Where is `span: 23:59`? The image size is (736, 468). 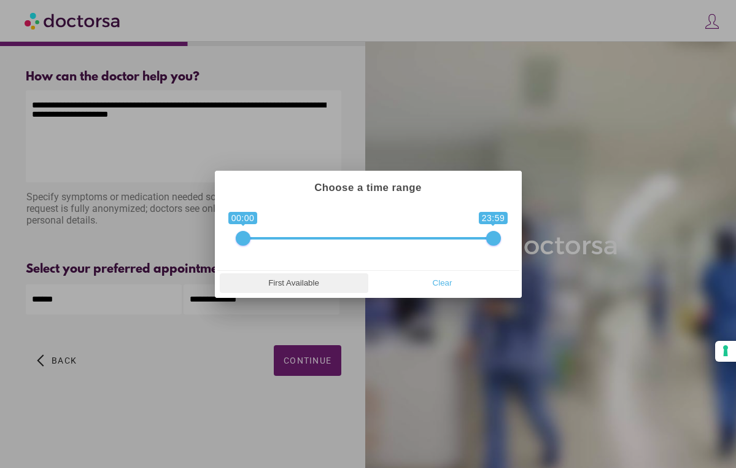
span: 23:59 is located at coordinates (494, 218).